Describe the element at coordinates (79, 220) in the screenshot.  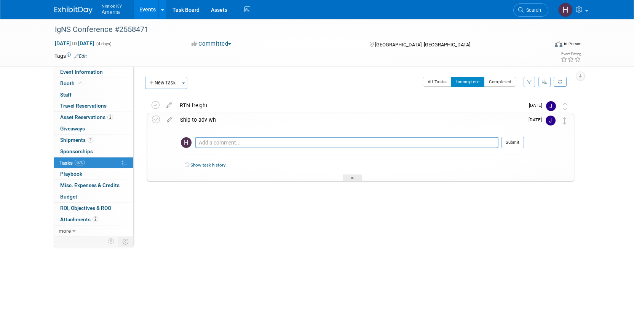
I see `span: Attachments` at that location.